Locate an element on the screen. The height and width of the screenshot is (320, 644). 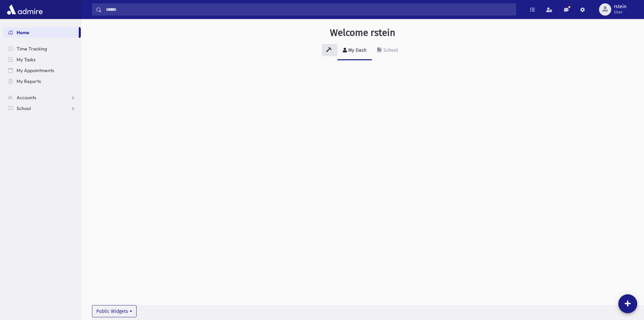
span: User is located at coordinates (620, 12).